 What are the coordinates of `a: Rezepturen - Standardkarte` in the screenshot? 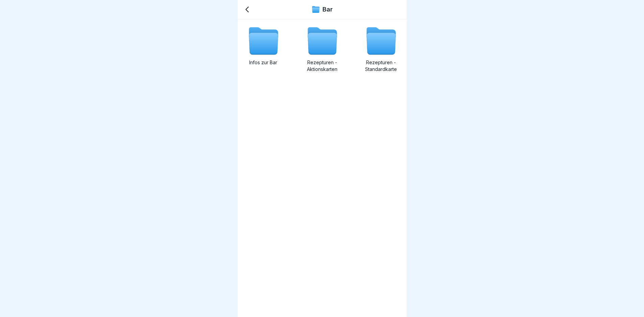 It's located at (381, 49).